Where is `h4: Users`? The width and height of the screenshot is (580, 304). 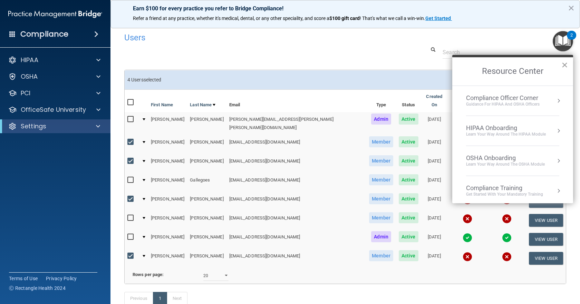
h4: Users is located at coordinates (251, 38).